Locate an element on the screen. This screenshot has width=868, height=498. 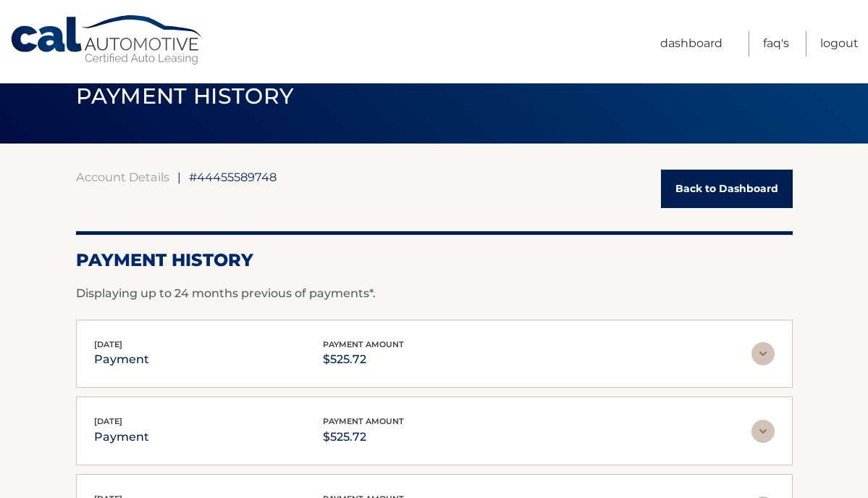
span: #44455589748 is located at coordinates (232, 177).